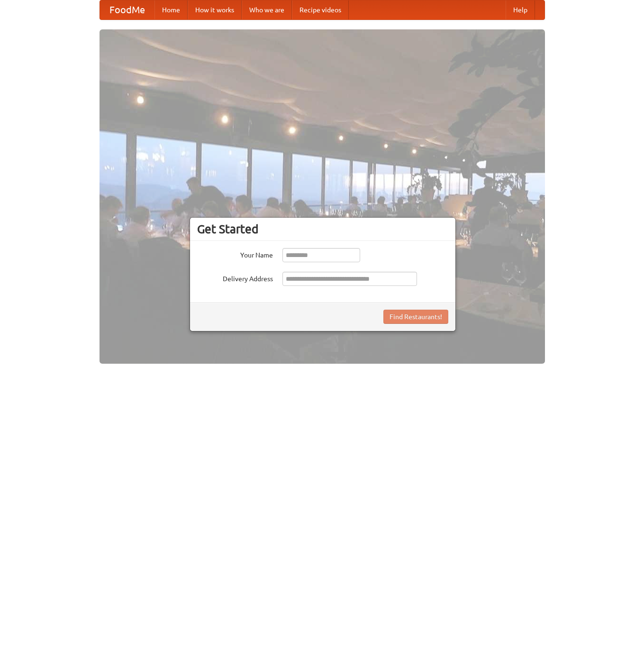 This screenshot has width=644, height=671. What do you see at coordinates (267, 10) in the screenshot?
I see `a: Who we are` at bounding box center [267, 10].